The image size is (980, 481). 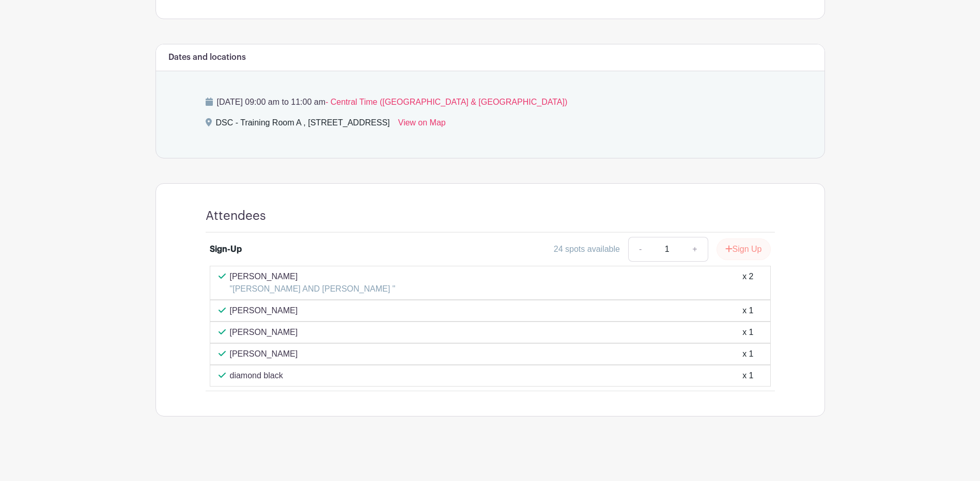 I want to click on div: 24 spots available, so click(x=587, y=249).